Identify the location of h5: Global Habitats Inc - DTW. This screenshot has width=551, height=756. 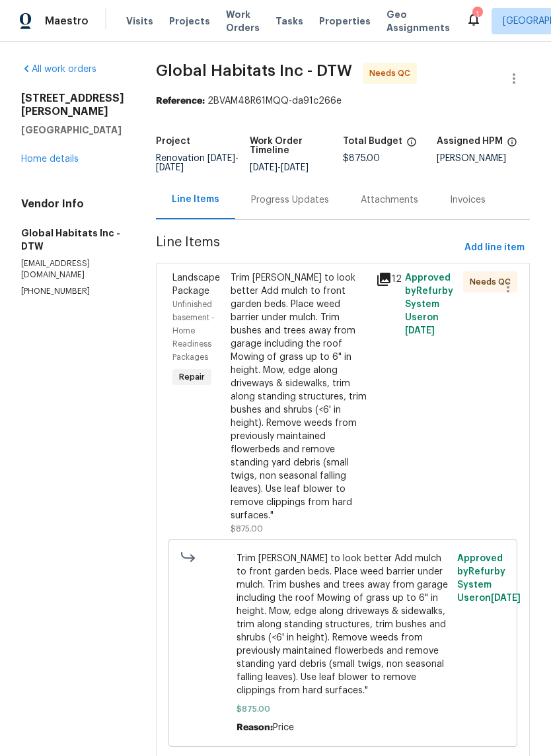
(73, 240).